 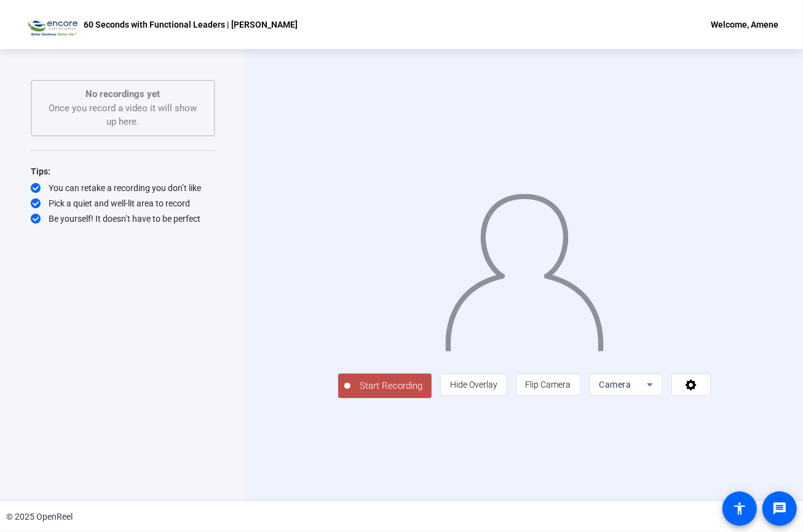 I want to click on div: Welcome, Amene, so click(x=744, y=25).